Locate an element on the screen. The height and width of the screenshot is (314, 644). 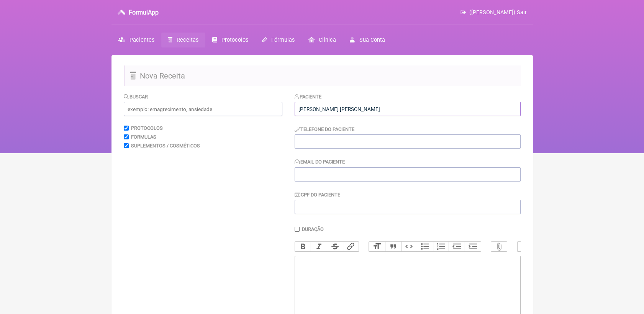
span: Receitas is located at coordinates (187, 40).